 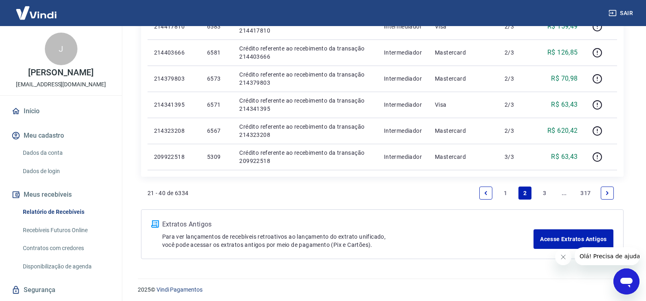 What do you see at coordinates (61, 290) in the screenshot?
I see `a: Segurança` at bounding box center [61, 290].